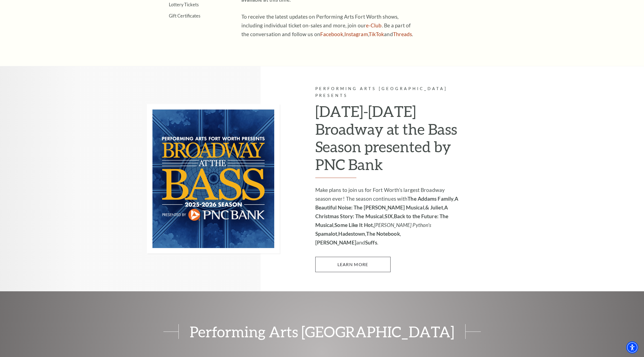  I want to click on a: e-Club, so click(374, 25).